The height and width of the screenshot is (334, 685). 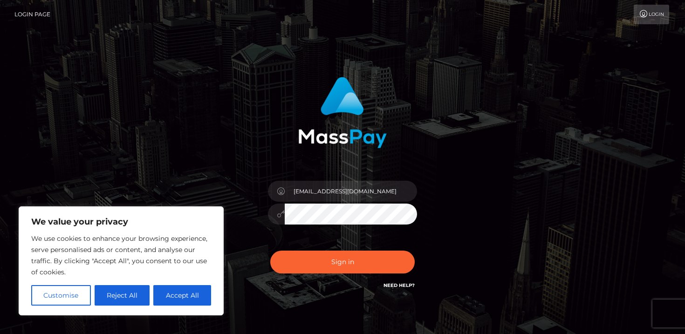 I want to click on a: Need Help?, so click(x=399, y=285).